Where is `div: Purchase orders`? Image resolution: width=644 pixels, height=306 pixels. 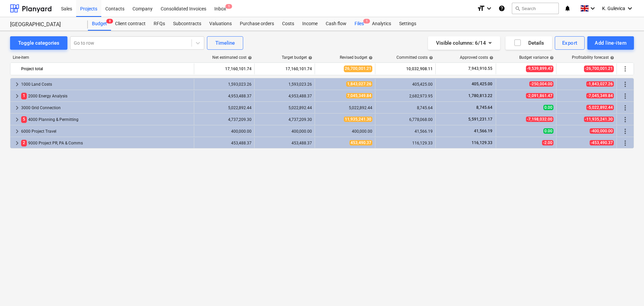
div: Purchase orders is located at coordinates (257, 24).